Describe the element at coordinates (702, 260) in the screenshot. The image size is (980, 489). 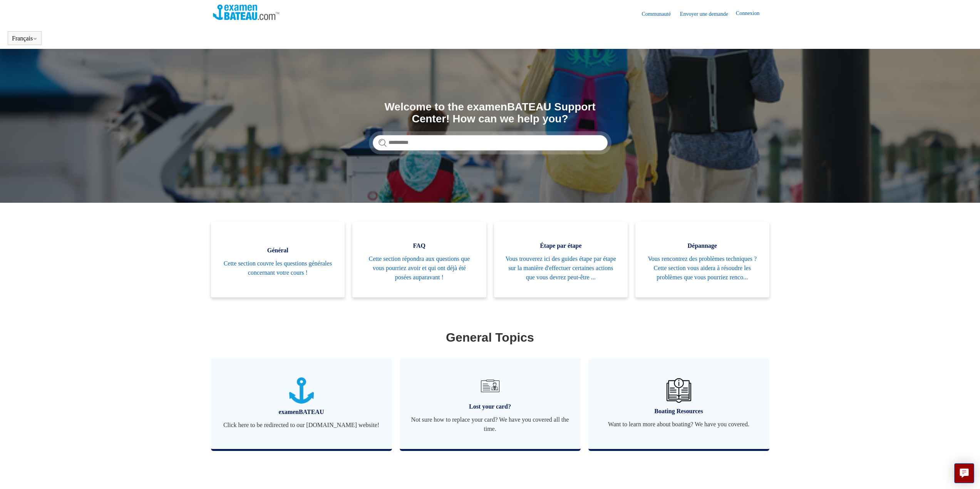
I see `a: Dépannage Vous rencontrez des problèmes techniques ? Cette section vous aidera à résoudre les pro...` at that location.